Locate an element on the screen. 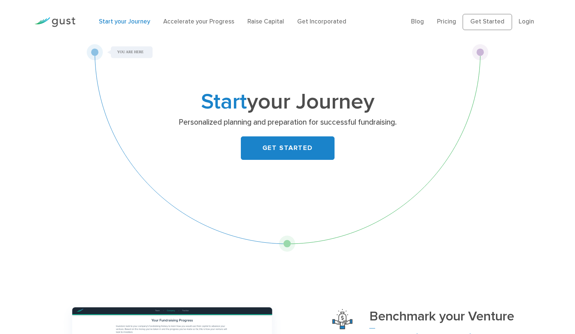  h1: your Journey is located at coordinates (288, 102).